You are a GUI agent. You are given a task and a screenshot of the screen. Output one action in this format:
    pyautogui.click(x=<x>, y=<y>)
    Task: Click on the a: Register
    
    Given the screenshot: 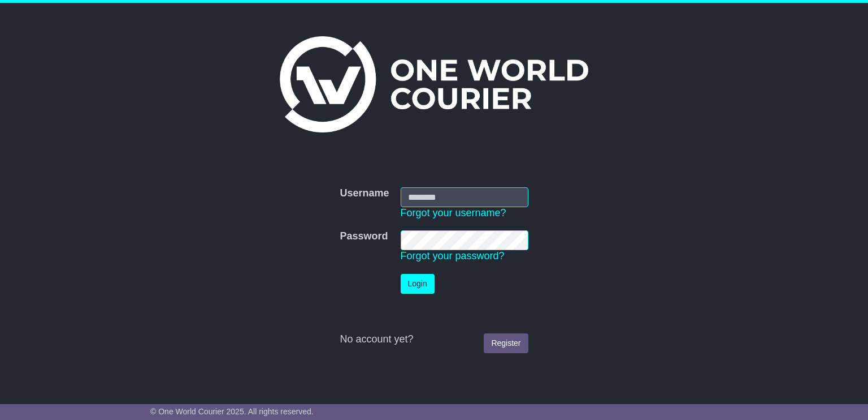 What is the action you would take?
    pyautogui.click(x=506, y=342)
    